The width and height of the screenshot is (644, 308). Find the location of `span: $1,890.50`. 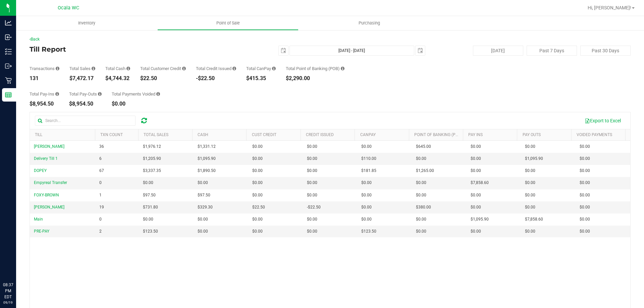

span: $1,890.50 is located at coordinates (207, 170).